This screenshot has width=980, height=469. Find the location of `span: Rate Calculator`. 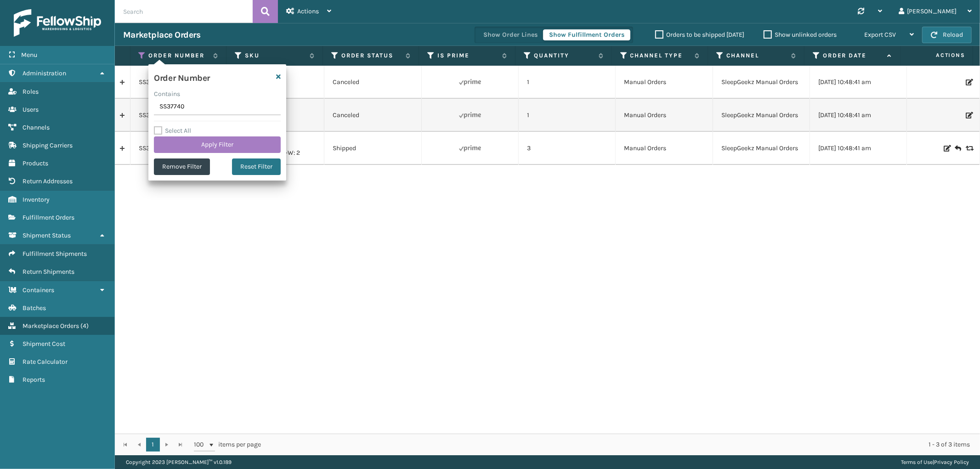

span: Rate Calculator is located at coordinates (45, 362).